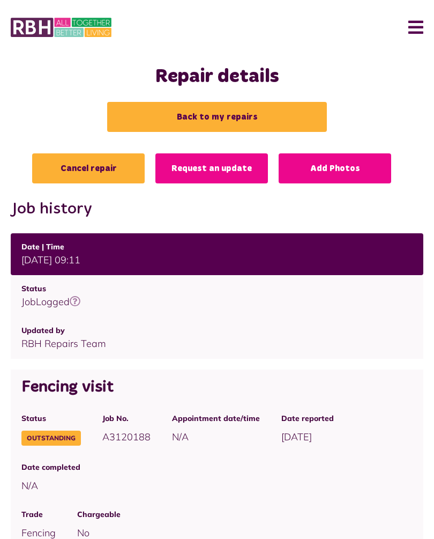  Describe the element at coordinates (245, 514) in the screenshot. I see `span: Chargeable` at that location.